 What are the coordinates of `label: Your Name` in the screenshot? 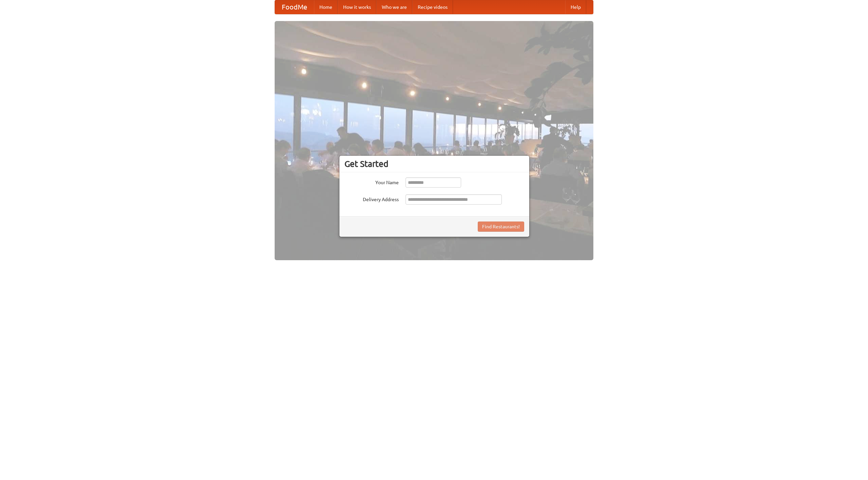 It's located at (372, 182).